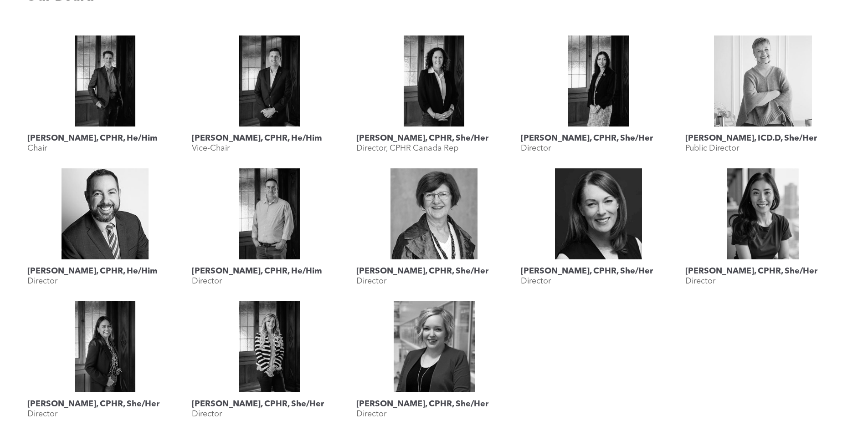 This screenshot has width=868, height=430. Describe the element at coordinates (407, 148) in the screenshot. I see `p: Director, CPHR Canada Rep` at that location.